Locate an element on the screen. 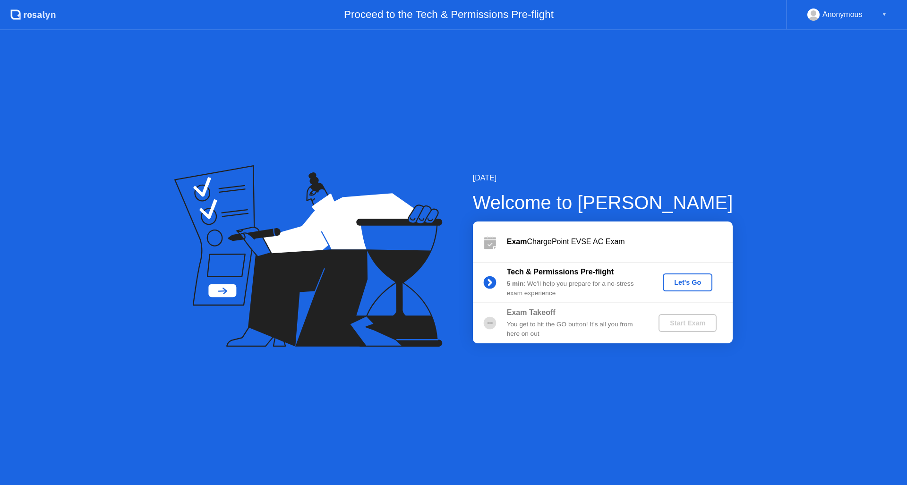 The width and height of the screenshot is (907, 485). div: Anonymous is located at coordinates (843, 15).